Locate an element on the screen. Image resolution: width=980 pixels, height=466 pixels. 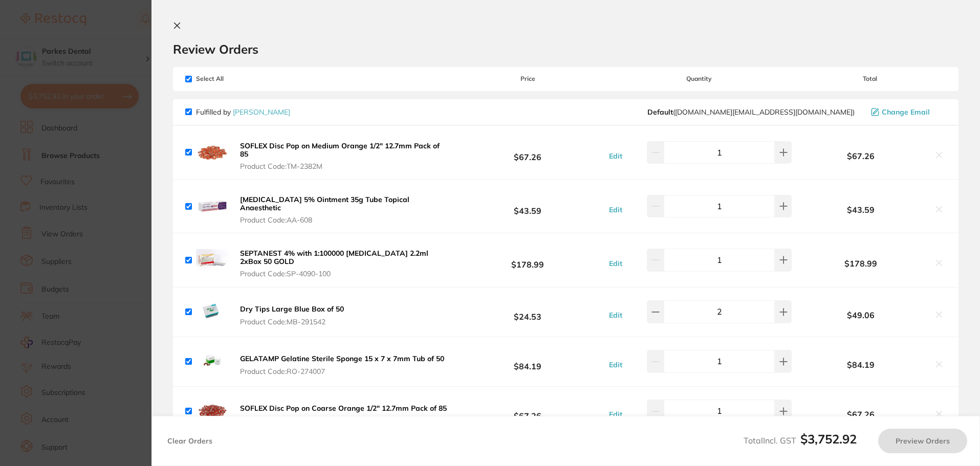
b: SOFLEX Disc Pop on Medium Orange 1/2" 12.7mm Pack of 85 is located at coordinates (339, 150).